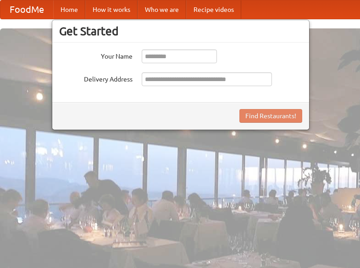 This screenshot has height=268, width=360. What do you see at coordinates (69, 10) in the screenshot?
I see `a: Home` at bounding box center [69, 10].